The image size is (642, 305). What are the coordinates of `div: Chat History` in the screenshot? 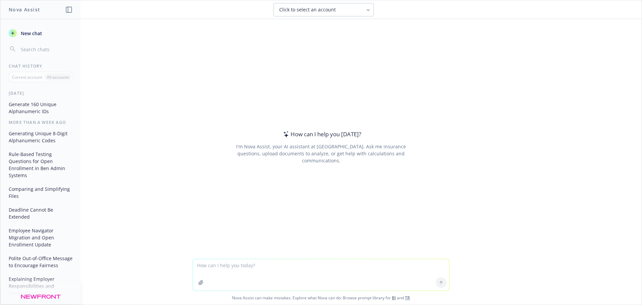 It's located at (40, 66).